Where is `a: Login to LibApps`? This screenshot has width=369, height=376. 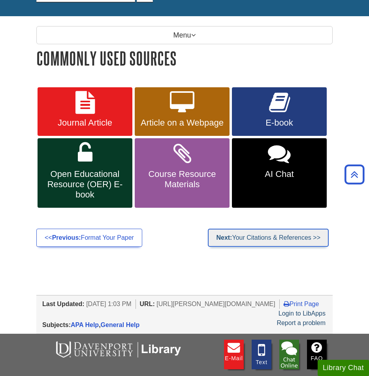 a: Login to LibApps is located at coordinates (301, 313).